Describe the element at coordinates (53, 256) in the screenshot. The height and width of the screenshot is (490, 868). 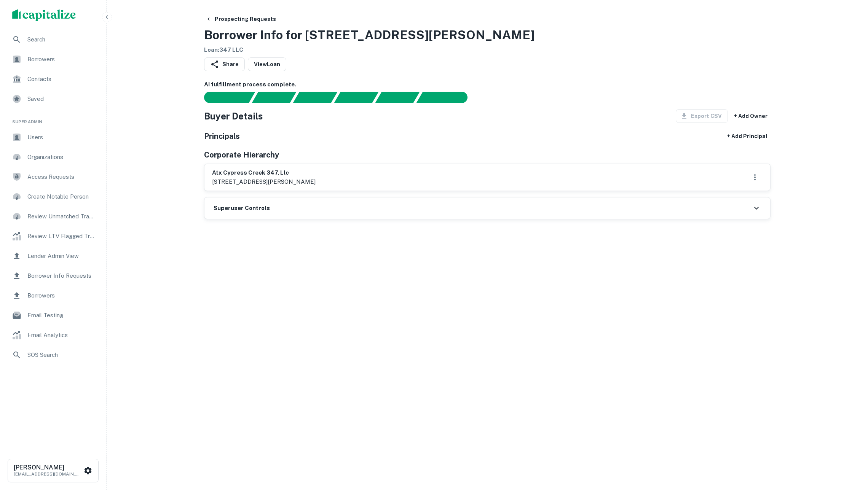
I see `a: Lender Admin View` at that location.